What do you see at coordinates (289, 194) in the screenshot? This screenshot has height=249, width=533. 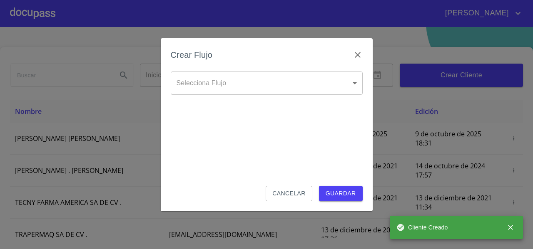 I see `button: Cancelar` at bounding box center [289, 194].